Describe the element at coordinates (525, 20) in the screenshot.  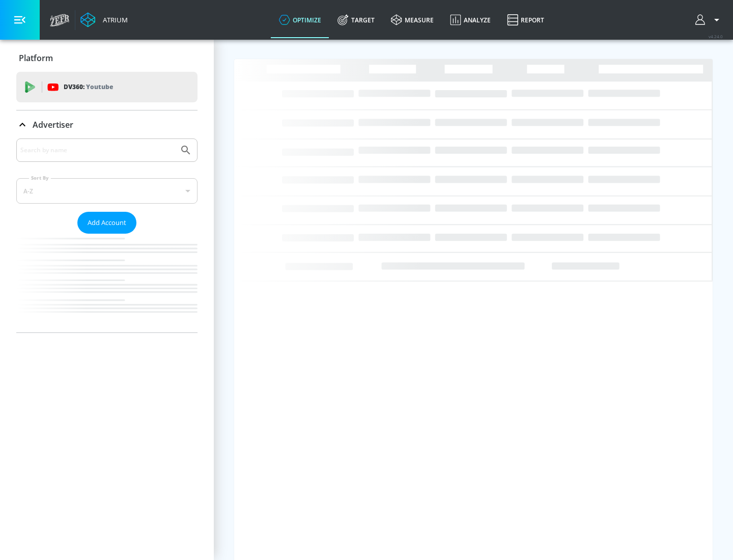
I see `a: Report` at that location.